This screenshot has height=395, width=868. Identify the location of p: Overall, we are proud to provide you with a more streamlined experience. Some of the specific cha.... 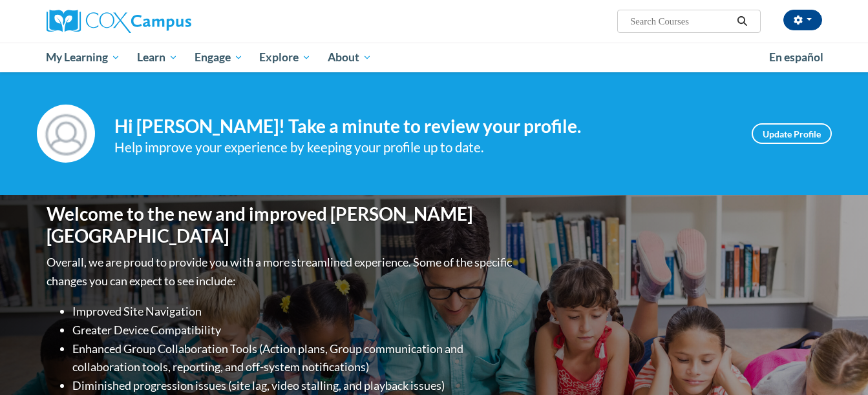
(281, 272).